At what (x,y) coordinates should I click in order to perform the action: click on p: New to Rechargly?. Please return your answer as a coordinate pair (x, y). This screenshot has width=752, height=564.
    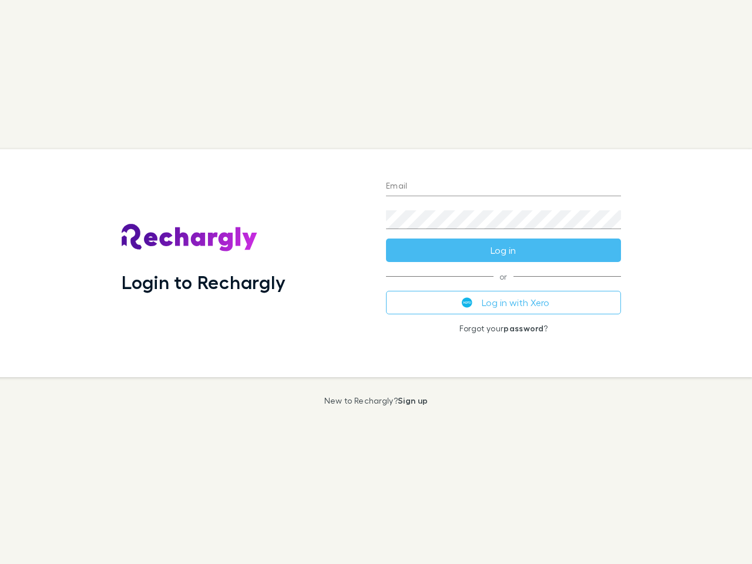
    Looking at the image, I should click on (376, 401).